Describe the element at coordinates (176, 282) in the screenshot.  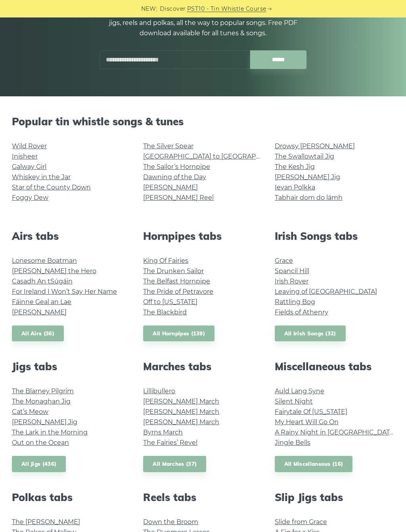
I see `a: The Belfast Hornpipe` at that location.